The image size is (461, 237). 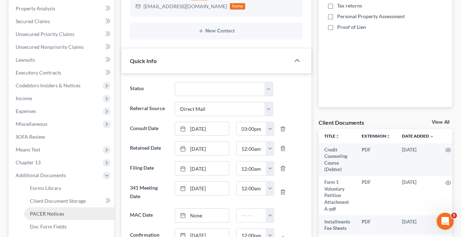 What do you see at coordinates (202, 215) in the screenshot?
I see `a: None` at bounding box center [202, 215].